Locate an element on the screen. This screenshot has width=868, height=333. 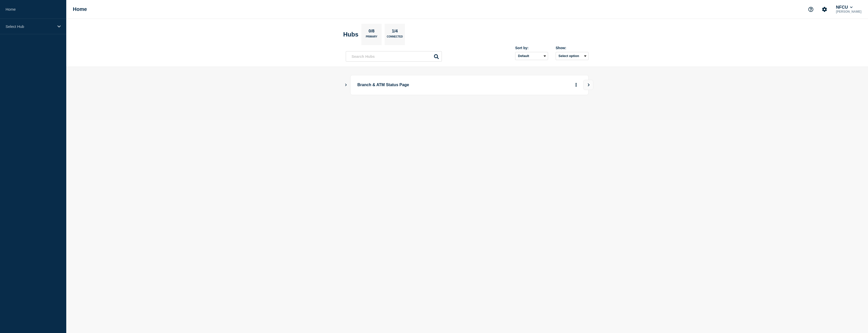
button: Show Connected Hubs is located at coordinates (346, 85).